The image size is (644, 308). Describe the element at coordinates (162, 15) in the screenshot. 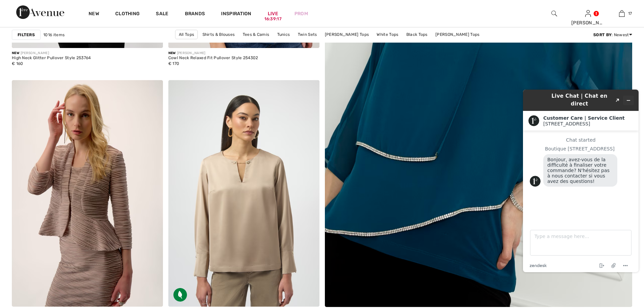

I see `a: Sale` at that location.